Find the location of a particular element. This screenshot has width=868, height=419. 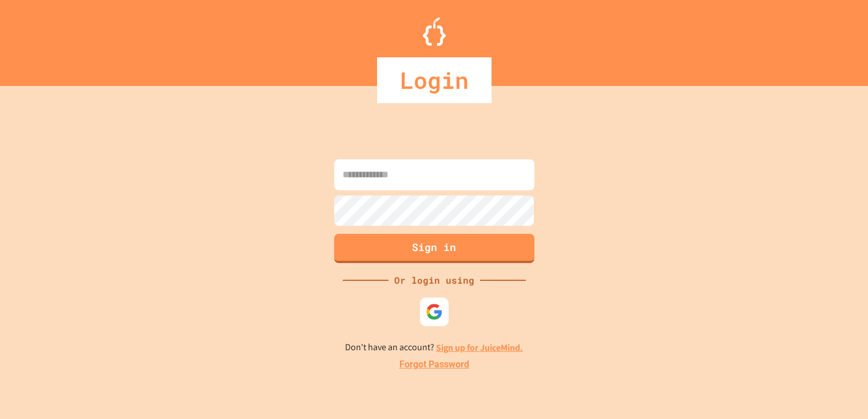

button: Sign in is located at coordinates (434, 248).